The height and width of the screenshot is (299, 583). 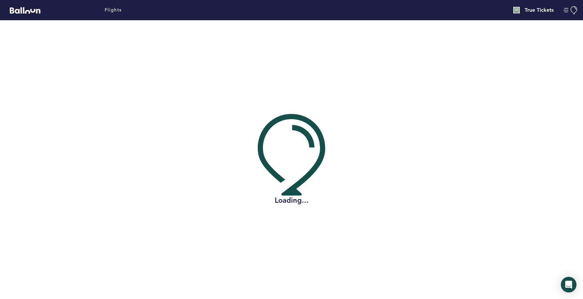 I want to click on svg: Balloon, so click(x=25, y=10).